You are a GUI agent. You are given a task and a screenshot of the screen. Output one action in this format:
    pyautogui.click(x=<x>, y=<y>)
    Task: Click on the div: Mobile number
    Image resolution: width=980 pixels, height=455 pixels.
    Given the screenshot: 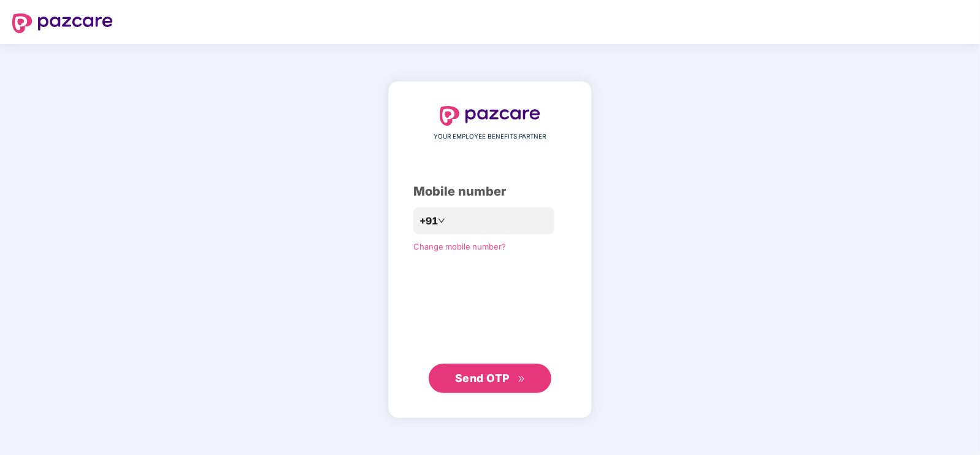 What is the action you would take?
    pyautogui.click(x=490, y=191)
    